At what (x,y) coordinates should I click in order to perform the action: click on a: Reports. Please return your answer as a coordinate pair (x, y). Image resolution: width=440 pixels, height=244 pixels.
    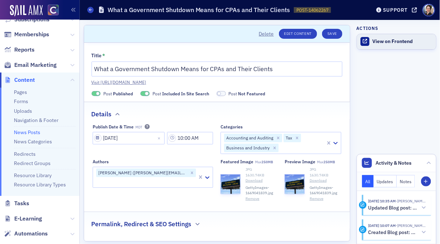
    Looking at the image, I should click on (19, 50).